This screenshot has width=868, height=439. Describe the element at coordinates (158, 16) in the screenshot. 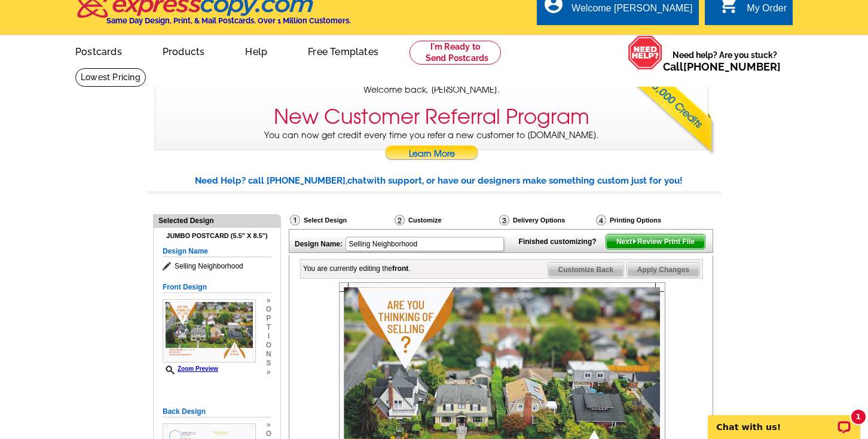

I see `div: New messages notification` at that location.